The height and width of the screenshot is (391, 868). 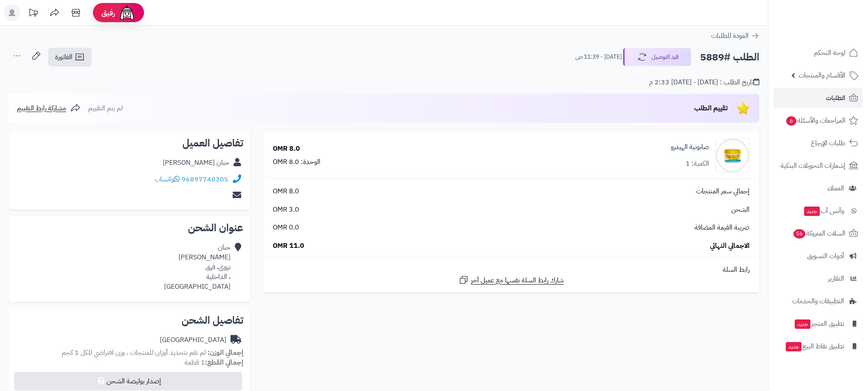 What do you see at coordinates (108, 13) in the screenshot?
I see `span: رفيق` at bounding box center [108, 13].